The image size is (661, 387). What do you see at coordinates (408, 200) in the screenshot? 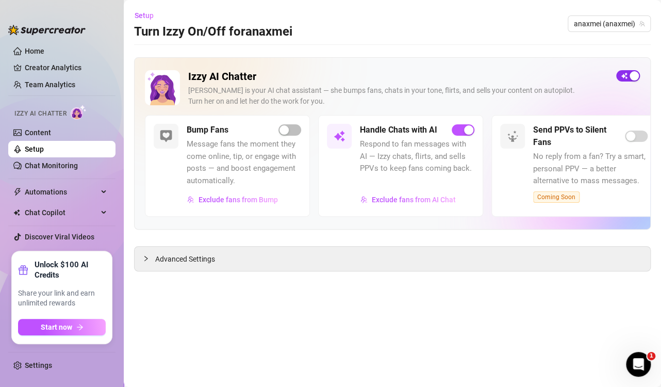
I see `button: Exclude fans from AI Chat` at bounding box center [408, 200].